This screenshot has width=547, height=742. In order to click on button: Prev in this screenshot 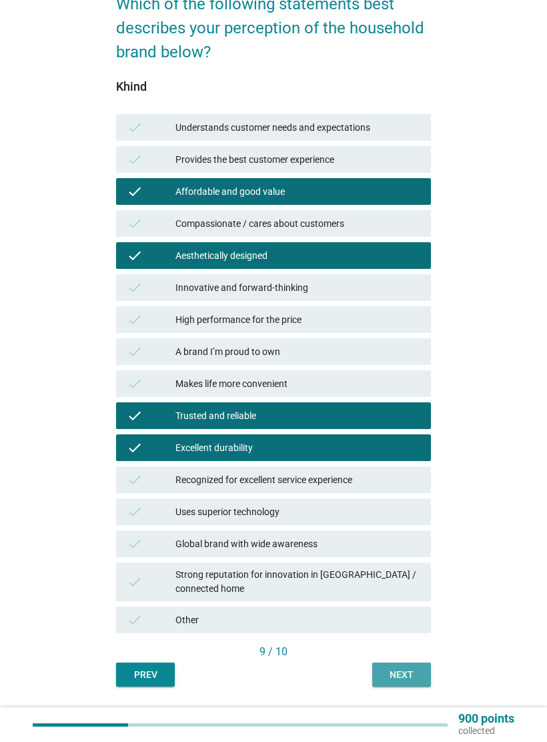, I will do `click(145, 674)`.